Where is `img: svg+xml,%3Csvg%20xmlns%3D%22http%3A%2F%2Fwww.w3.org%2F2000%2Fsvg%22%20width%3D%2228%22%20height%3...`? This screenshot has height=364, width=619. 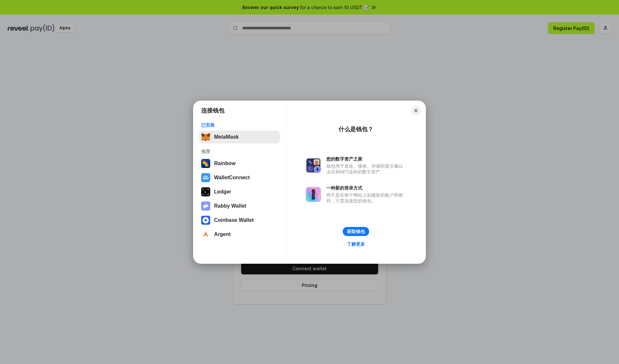
img: svg+xml,%3Csvg%20xmlns%3D%22http%3A%2F%2Fwww.w3.org%2F2000%2Fsvg%22%20width%3D%2228%22%20height%3... is located at coordinates (206, 192).